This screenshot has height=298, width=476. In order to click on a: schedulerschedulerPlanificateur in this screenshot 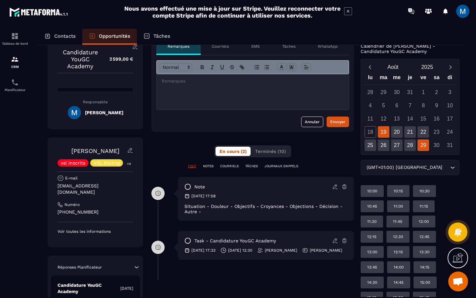, I will do `click(15, 85)`.